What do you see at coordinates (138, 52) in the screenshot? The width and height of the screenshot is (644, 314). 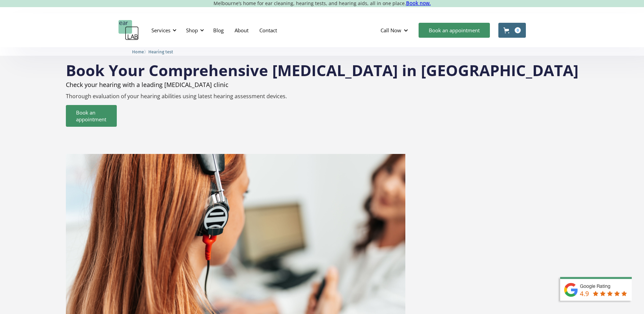 I see `span: Home` at bounding box center [138, 52].